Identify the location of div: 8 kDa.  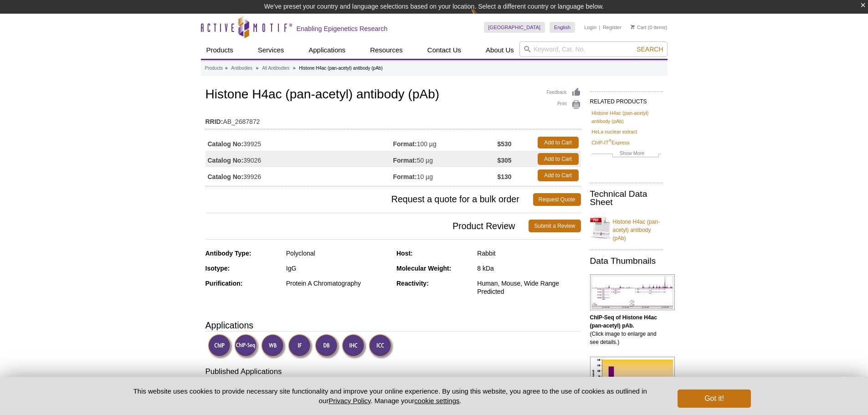
(529, 268).